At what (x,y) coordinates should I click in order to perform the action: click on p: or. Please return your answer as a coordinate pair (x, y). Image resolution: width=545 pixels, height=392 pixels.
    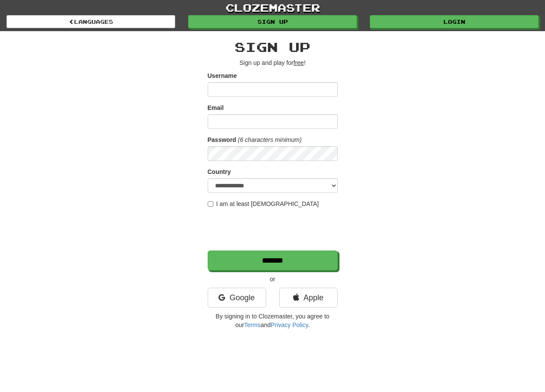
    Looking at the image, I should click on (273, 280).